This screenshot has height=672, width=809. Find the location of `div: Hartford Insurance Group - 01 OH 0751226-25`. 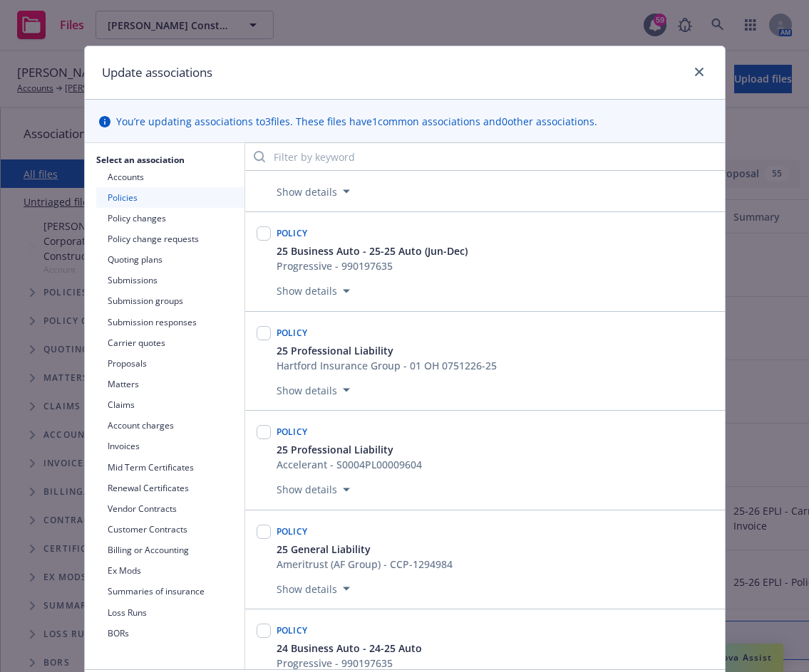

div: Hartford Insurance Group - 01 OH 0751226-25 is located at coordinates (386, 365).